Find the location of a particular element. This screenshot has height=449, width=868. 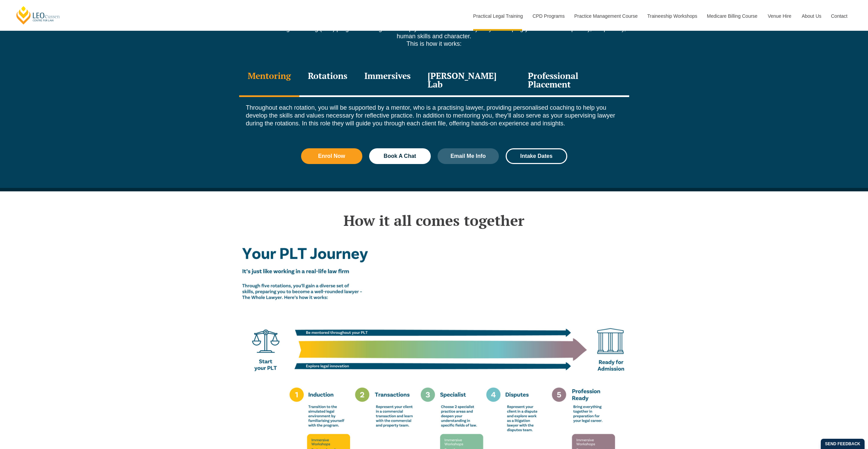

div: Rotations is located at coordinates (328, 81).